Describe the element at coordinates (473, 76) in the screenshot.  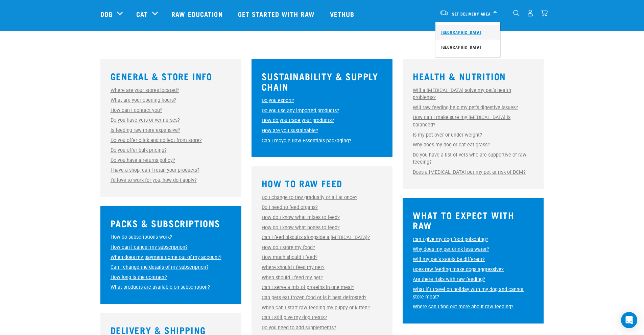
I see `h3: Health & Nutrition` at that location.